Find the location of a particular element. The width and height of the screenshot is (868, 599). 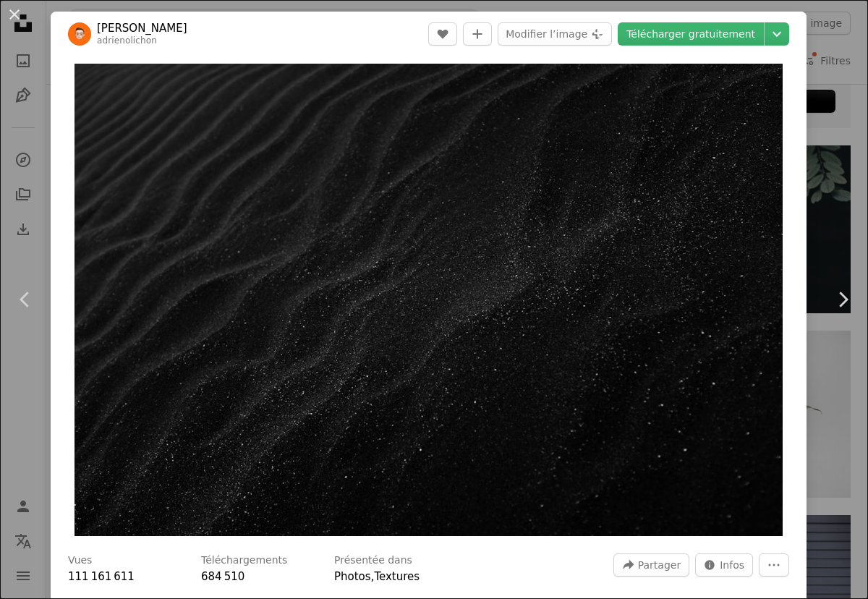

button: J’aime is located at coordinates (443, 34).